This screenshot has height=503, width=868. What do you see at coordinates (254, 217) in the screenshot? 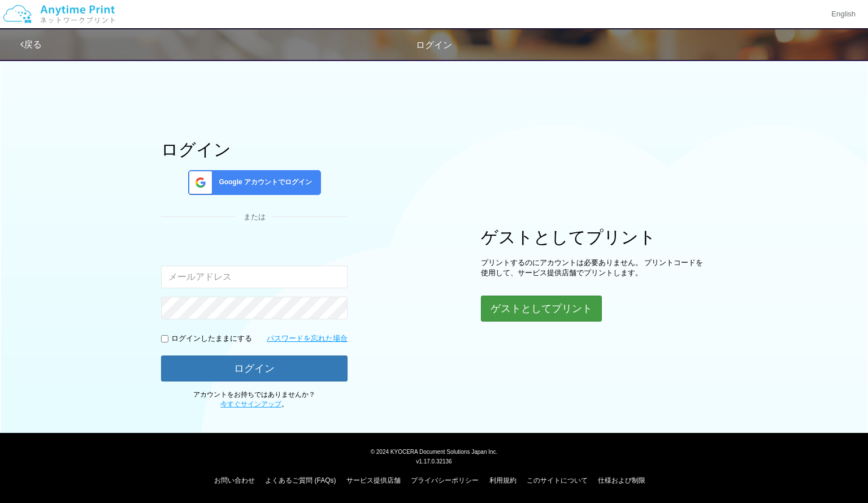
I see `div: または` at bounding box center [254, 217].